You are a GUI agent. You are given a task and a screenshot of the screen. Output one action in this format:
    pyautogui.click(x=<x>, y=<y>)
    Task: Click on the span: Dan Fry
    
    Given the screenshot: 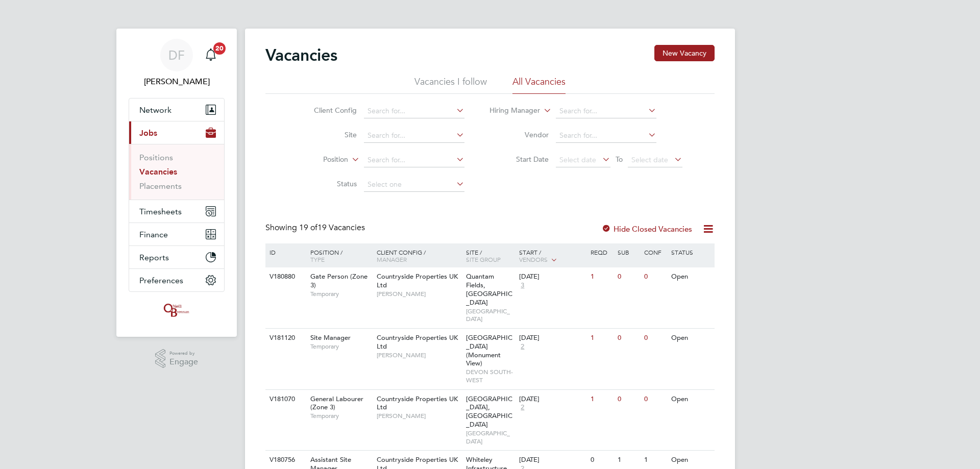 What is the action you would take?
    pyautogui.click(x=177, y=82)
    